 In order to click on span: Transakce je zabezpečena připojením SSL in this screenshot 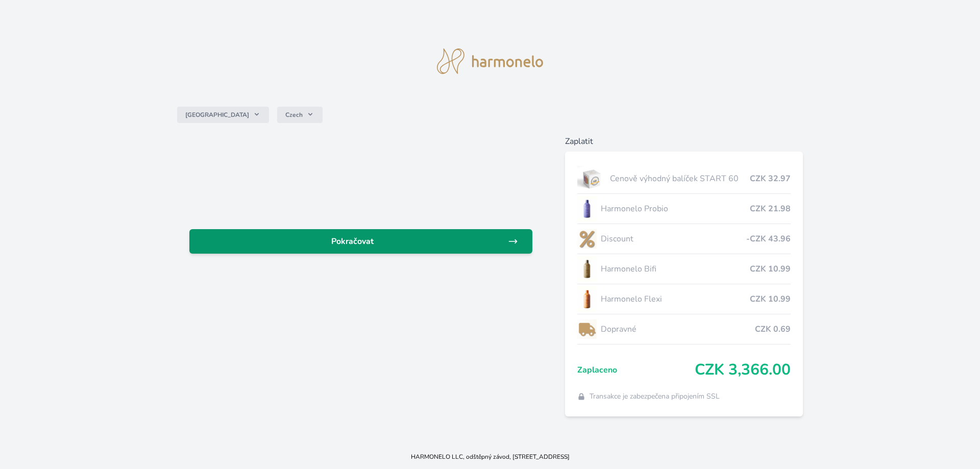, I will do `click(654, 396)`.